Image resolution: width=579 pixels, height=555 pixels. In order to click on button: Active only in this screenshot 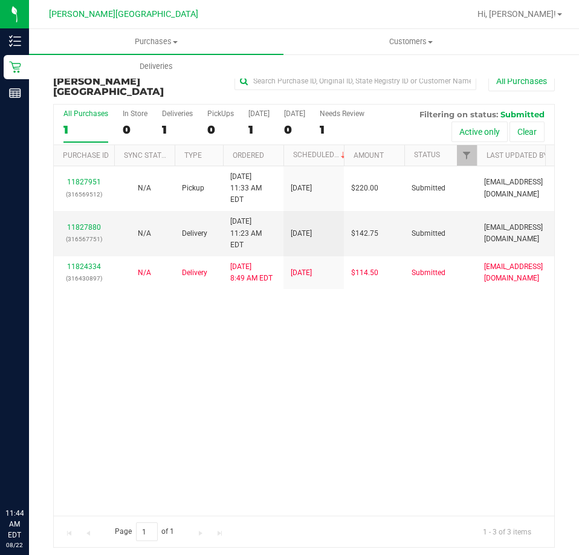, I will do `click(480, 132)`.